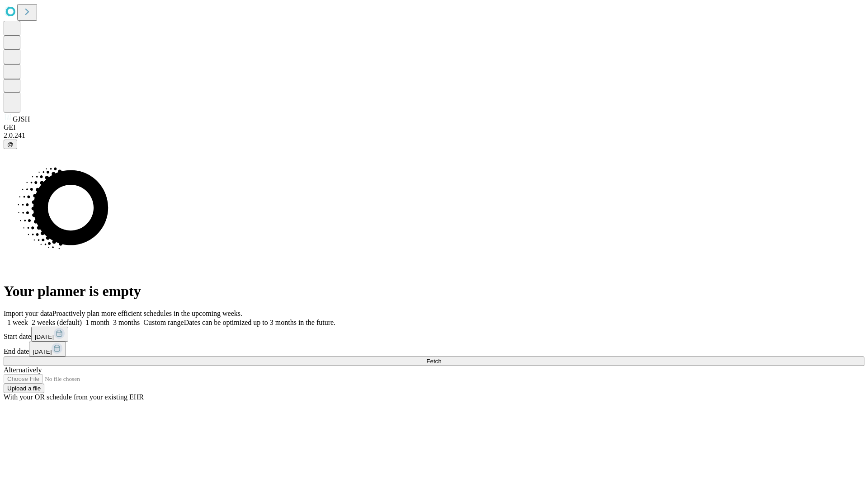 The height and width of the screenshot is (488, 868). I want to click on span: 1 month, so click(98, 322).